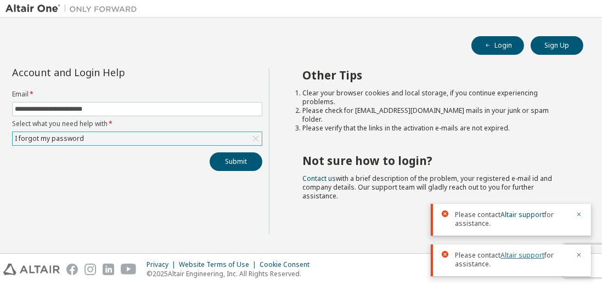 The width and height of the screenshot is (602, 285). Describe the element at coordinates (31, 269) in the screenshot. I see `img: altair_logo.svg` at that location.